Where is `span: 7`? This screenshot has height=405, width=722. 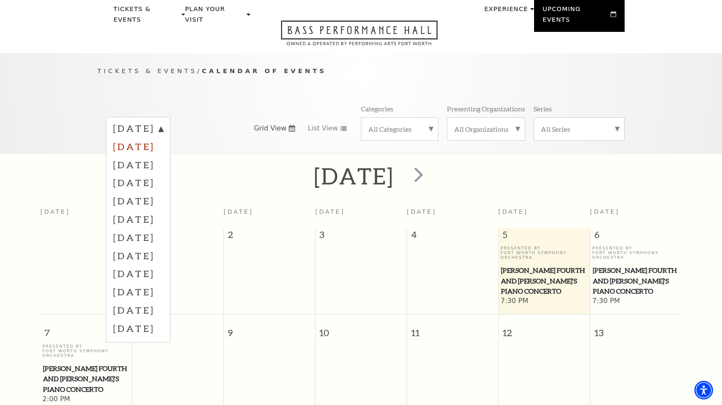 span: 7 is located at coordinates (86, 329).